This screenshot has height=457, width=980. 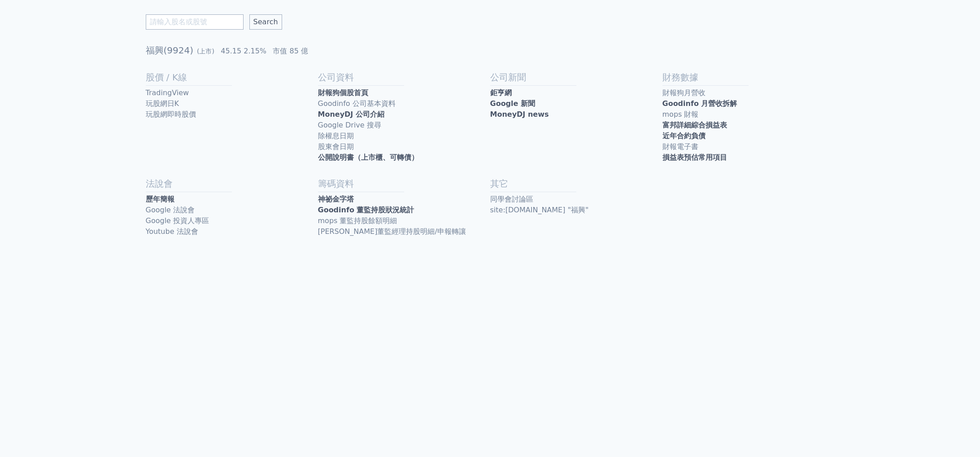 I want to click on a: MoneyDJ 公司介紹, so click(x=404, y=114).